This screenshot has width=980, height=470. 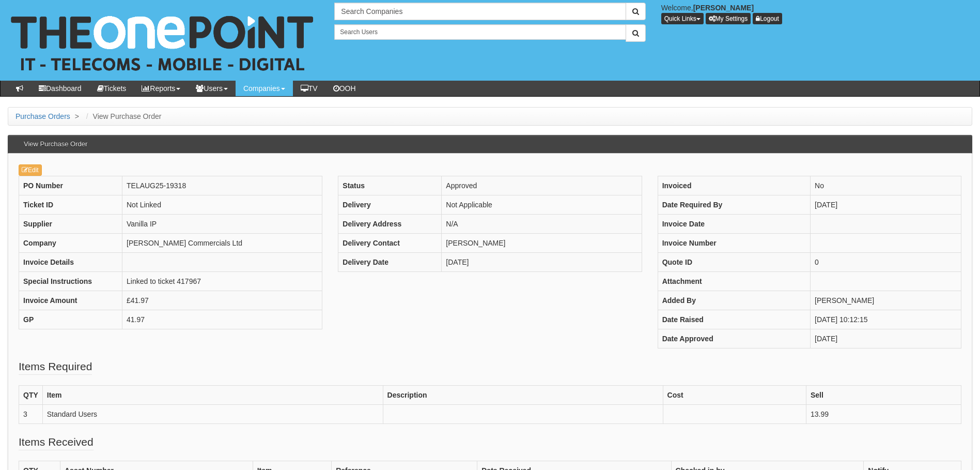 What do you see at coordinates (222, 300) in the screenshot?
I see `td: £41.97` at bounding box center [222, 300].